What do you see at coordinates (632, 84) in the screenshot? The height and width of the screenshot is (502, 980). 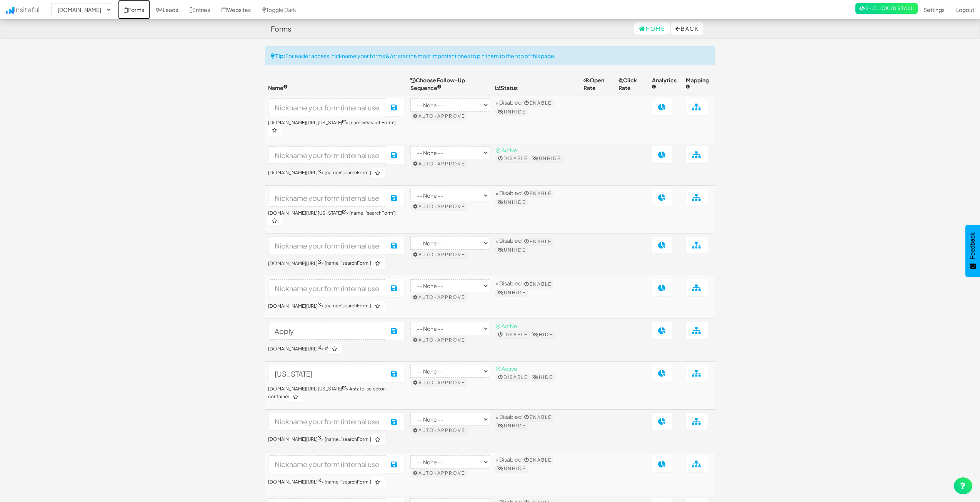 I see `th: Click Rate` at bounding box center [632, 84].